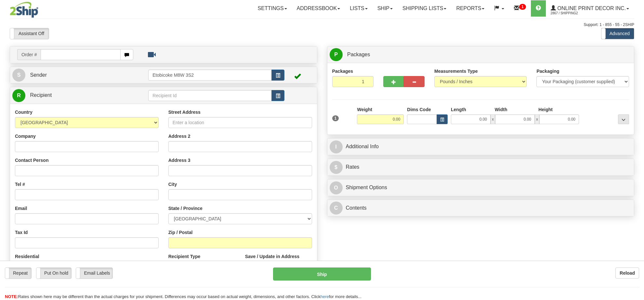  What do you see at coordinates (591, 8) in the screenshot?
I see `span: Online Print Decor Inc.` at bounding box center [591, 8].